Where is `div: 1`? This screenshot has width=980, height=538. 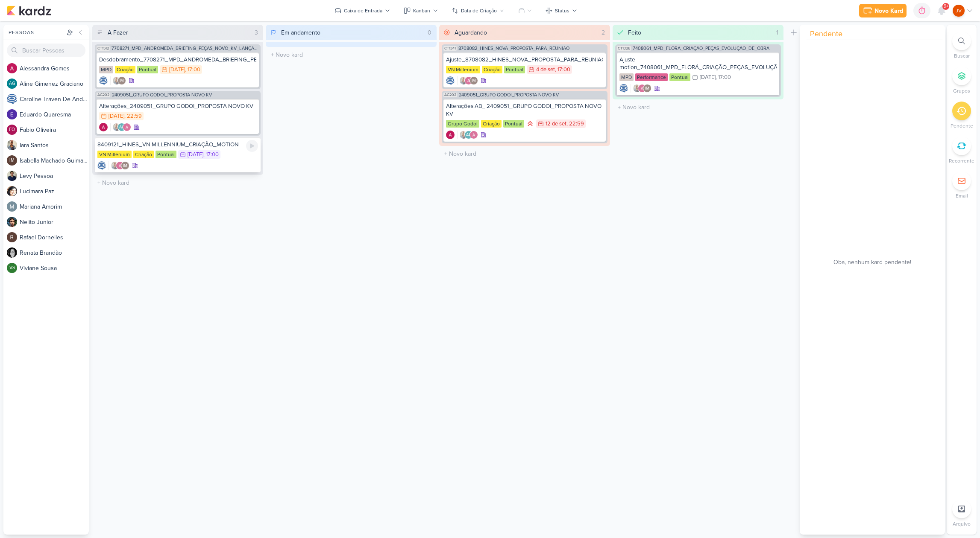
div: 1 is located at coordinates (777, 33).